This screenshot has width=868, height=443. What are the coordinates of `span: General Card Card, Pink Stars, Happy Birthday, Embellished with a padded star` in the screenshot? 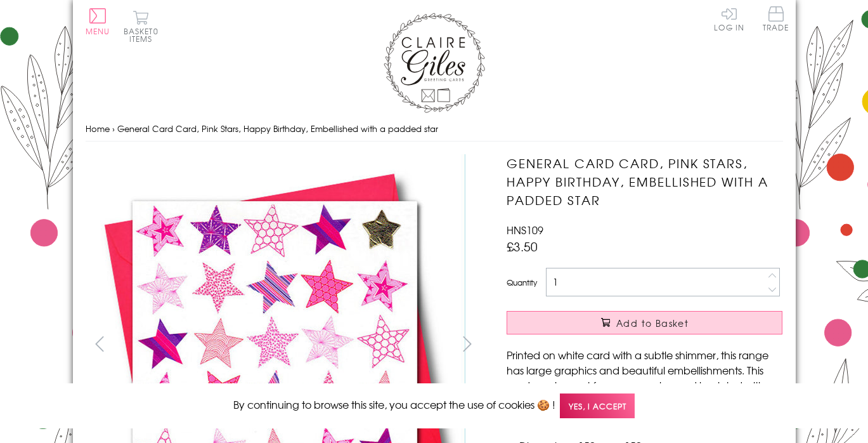 It's located at (277, 128).